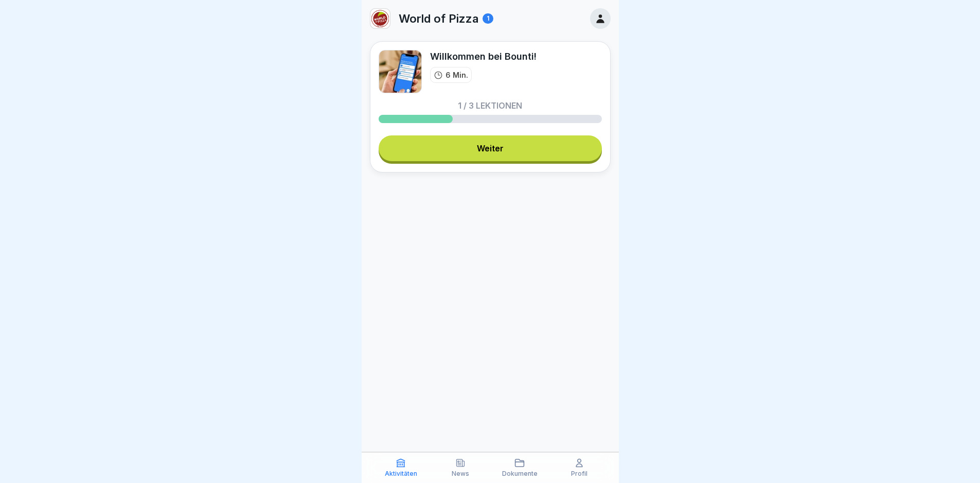  Describe the element at coordinates (400, 71) in the screenshot. I see `img: qtrc0fztszvwqdbgkr2zzb4e.png` at that location.